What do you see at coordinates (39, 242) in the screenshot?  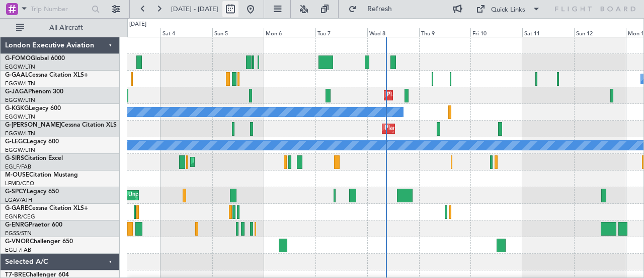 I see `a: G-VNORChallenger 650` at bounding box center [39, 242].